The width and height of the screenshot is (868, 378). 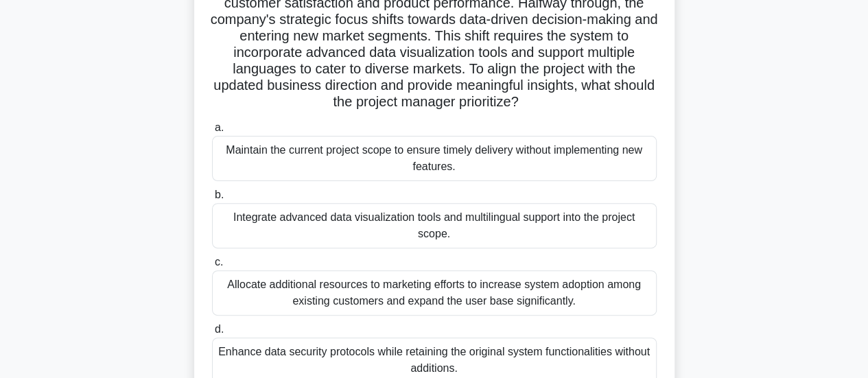 What do you see at coordinates (219, 194) in the screenshot?
I see `span: b.` at bounding box center [219, 194].